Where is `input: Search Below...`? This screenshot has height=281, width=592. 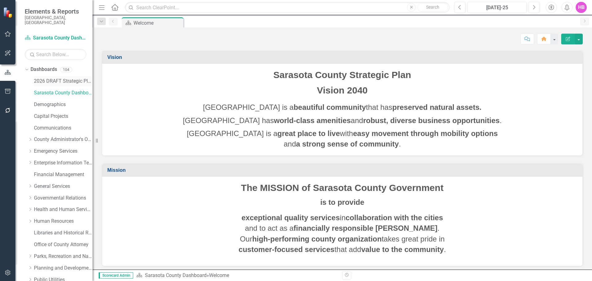 input: Search Below... is located at coordinates (56, 54).